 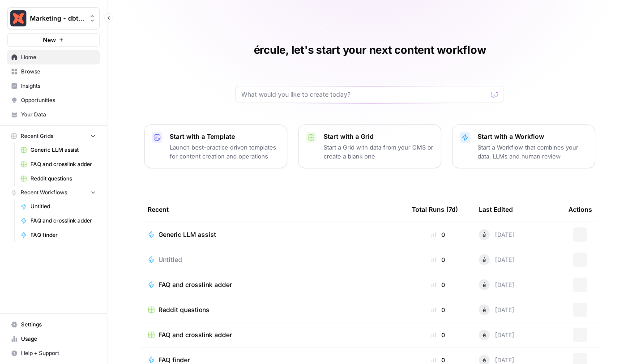 I want to click on a: Home, so click(x=53, y=58).